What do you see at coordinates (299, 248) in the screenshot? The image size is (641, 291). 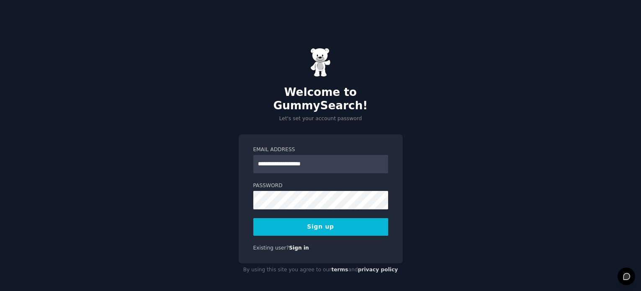 I see `a: Sign in` at bounding box center [299, 248].